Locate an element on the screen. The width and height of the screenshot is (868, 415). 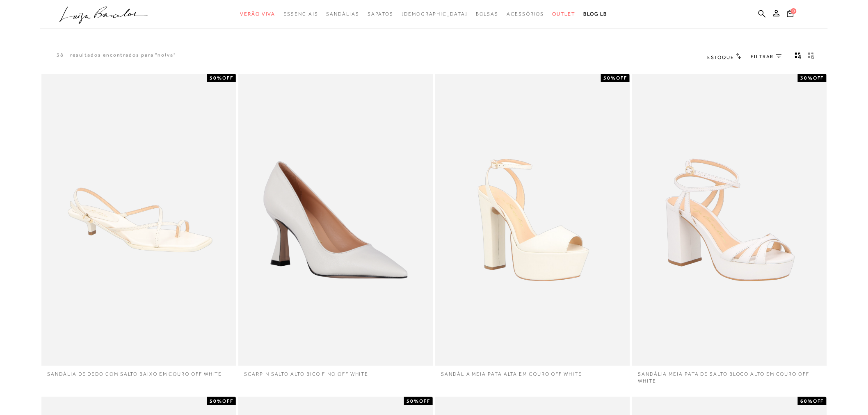
strong: 60% is located at coordinates (806, 401).